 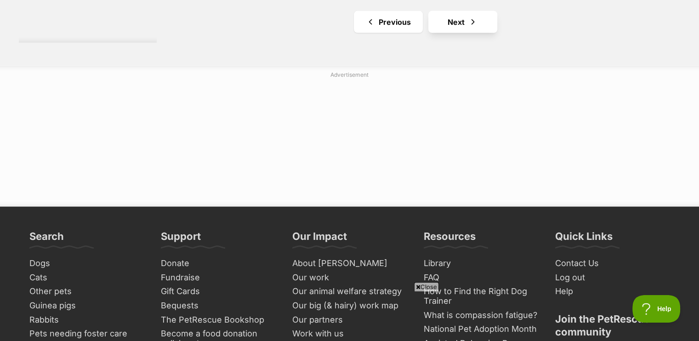 What do you see at coordinates (87, 291) in the screenshot?
I see `a: Other pets` at bounding box center [87, 291].